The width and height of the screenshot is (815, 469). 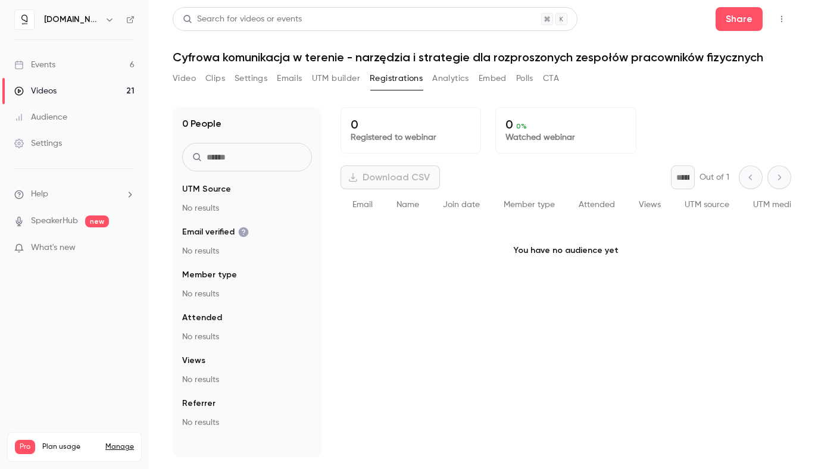 What do you see at coordinates (202, 124) in the screenshot?
I see `h1: 0 People` at bounding box center [202, 124].